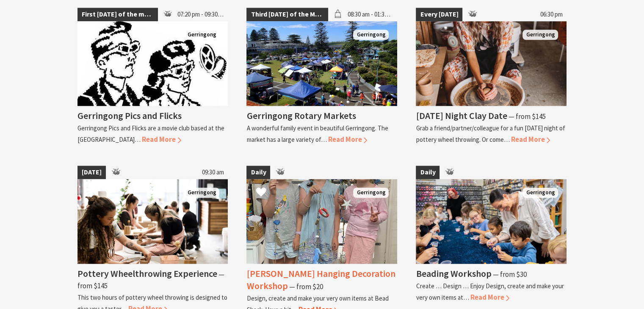 Image resolution: width=644 pixels, height=309 pixels. Describe the element at coordinates (491, 221) in the screenshot. I see `img: Workshops Activities Fun Things to Do in Gerringong` at that location.